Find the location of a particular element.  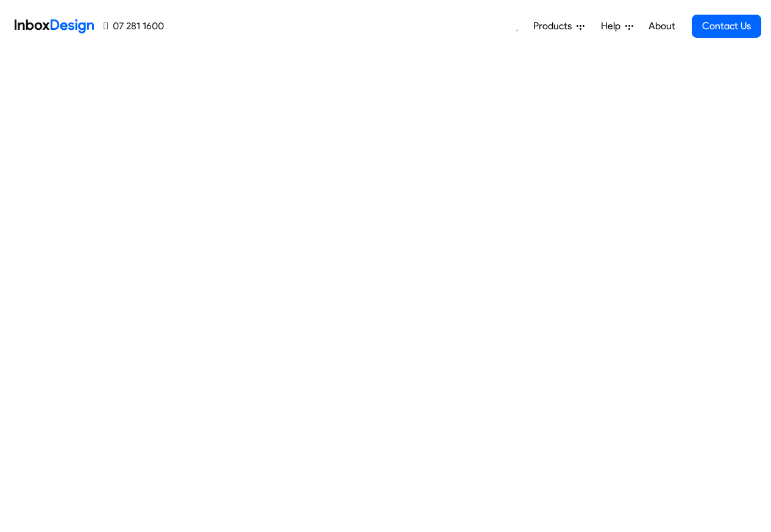

a: 07 281 1600 is located at coordinates (133, 26).